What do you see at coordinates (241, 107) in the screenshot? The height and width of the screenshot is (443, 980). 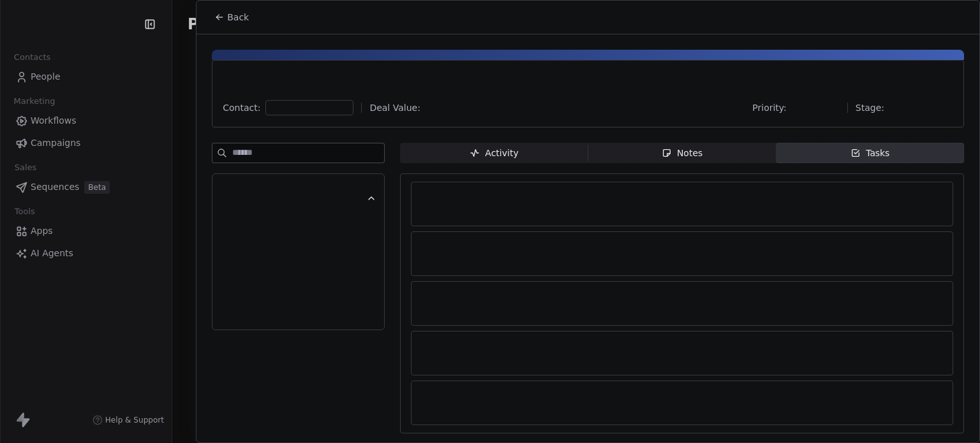 I see `div: Contact:` at bounding box center [241, 107].